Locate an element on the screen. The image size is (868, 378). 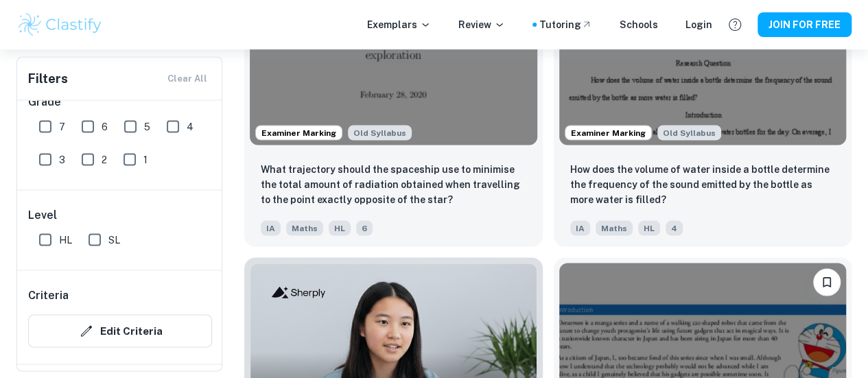
a: Schools is located at coordinates (639, 24).